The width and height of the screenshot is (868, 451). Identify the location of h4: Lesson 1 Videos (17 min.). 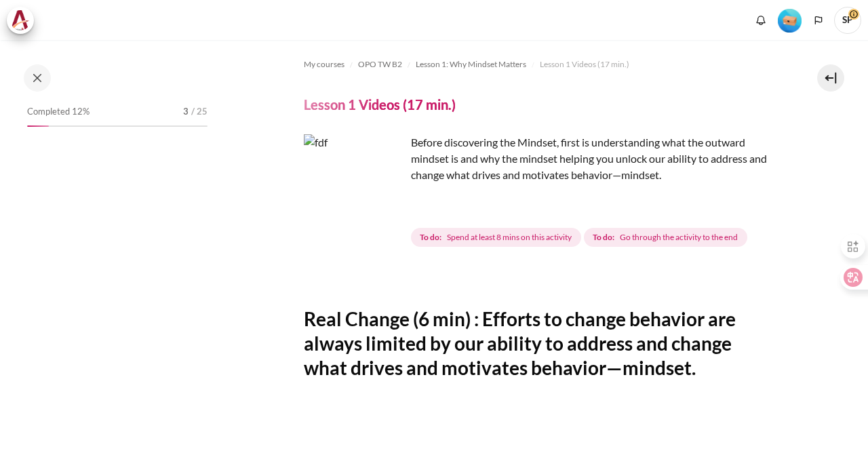
(380, 105).